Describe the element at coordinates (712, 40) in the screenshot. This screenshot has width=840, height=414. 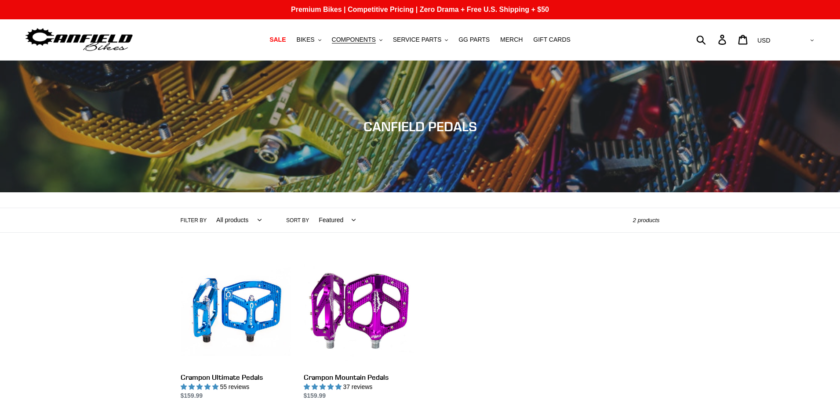
I see `input: Search` at that location.